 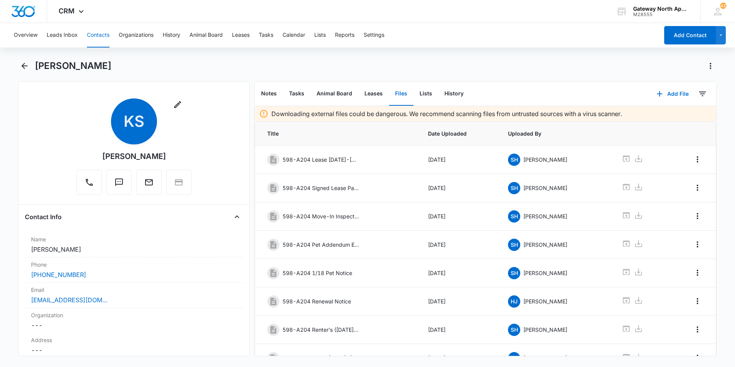 I want to click on button: Filters, so click(x=702, y=94).